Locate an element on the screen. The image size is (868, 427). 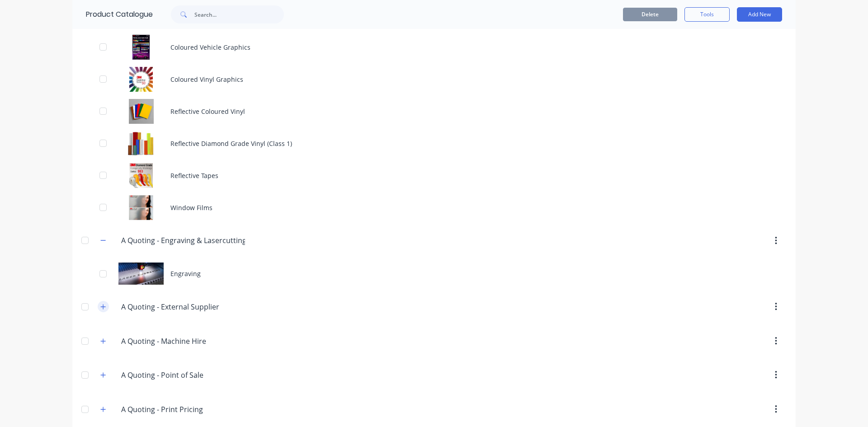
div: EngravingEngraving is located at coordinates (434, 273).